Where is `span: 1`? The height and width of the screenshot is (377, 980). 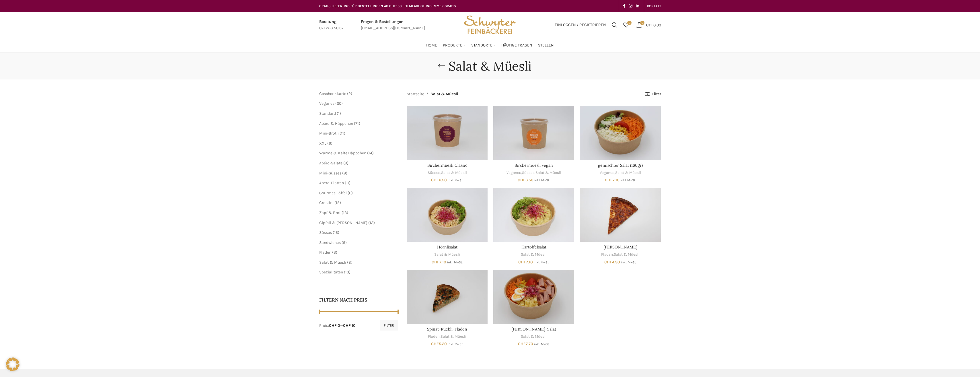
span: 1 is located at coordinates (339, 113).